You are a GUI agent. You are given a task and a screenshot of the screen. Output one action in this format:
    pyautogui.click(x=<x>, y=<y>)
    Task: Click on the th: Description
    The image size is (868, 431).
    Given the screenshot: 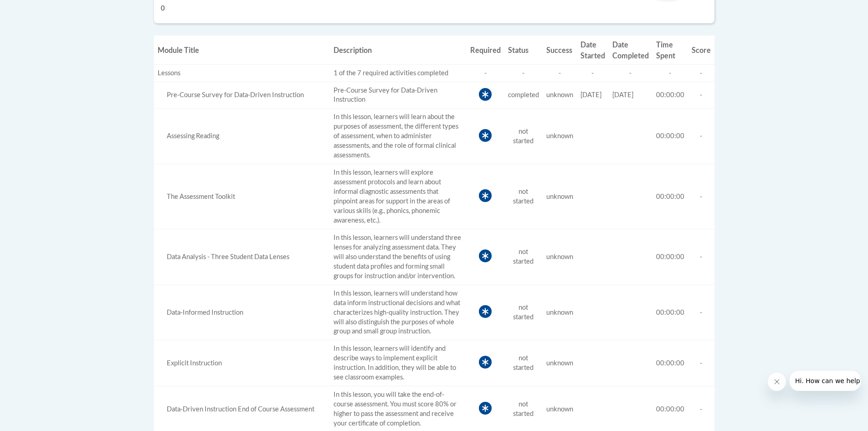 What is the action you would take?
    pyautogui.click(x=398, y=50)
    